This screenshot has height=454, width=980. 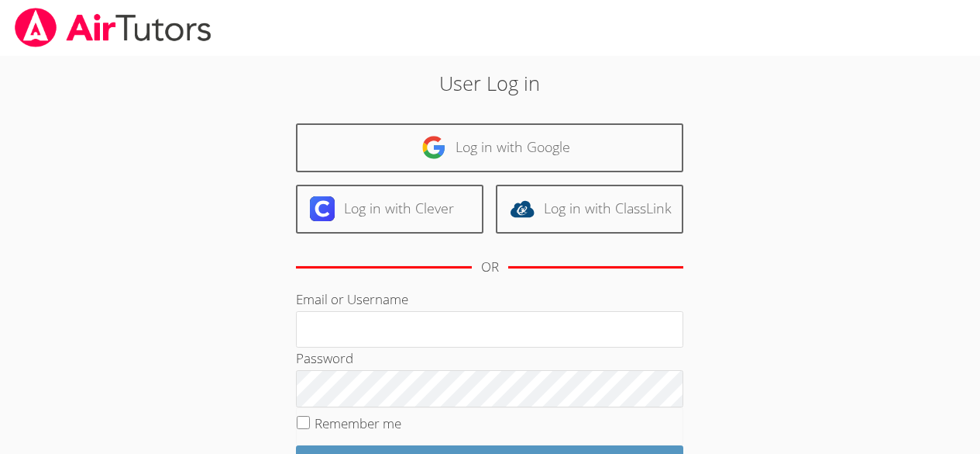 What do you see at coordinates (490, 147) in the screenshot?
I see `a: Log in with Google` at bounding box center [490, 147].